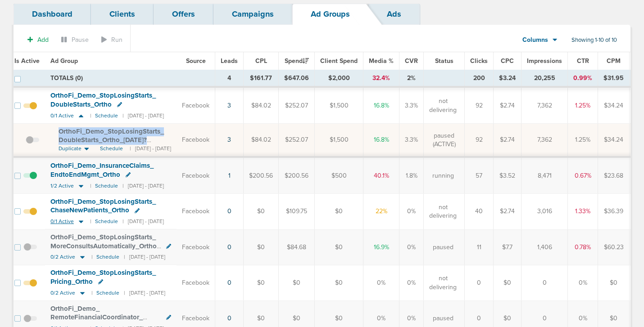 This screenshot has height=327, width=644. I want to click on td: $109.75, so click(297, 212).